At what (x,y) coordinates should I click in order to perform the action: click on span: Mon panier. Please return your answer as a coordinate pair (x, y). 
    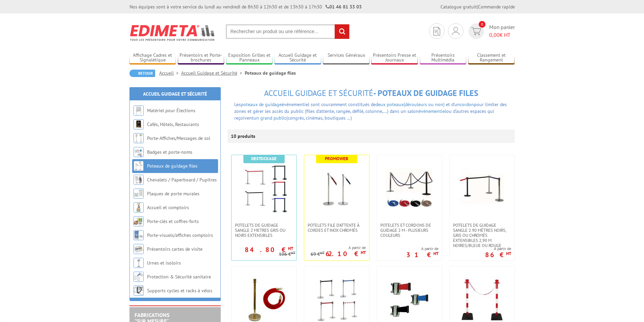
    Looking at the image, I should click on (502, 31).